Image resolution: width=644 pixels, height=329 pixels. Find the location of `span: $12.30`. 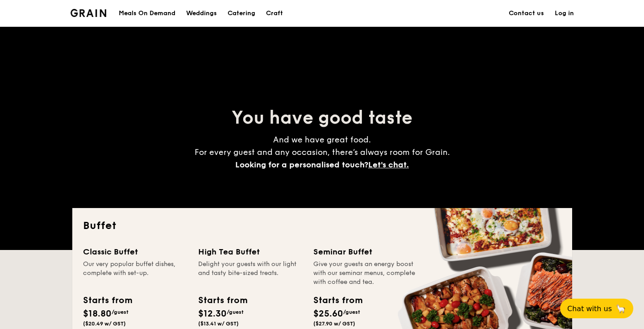

span: $12.30 is located at coordinates (213, 314).